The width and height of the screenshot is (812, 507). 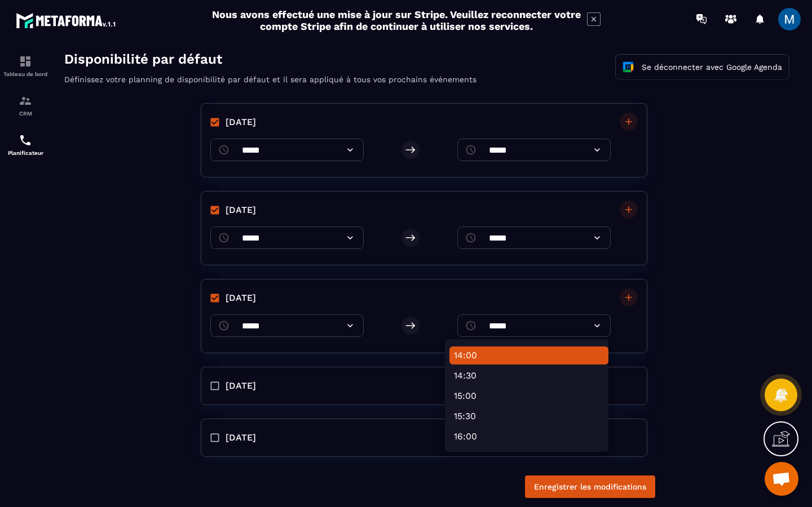 I want to click on p: Planificateur, so click(x=25, y=152).